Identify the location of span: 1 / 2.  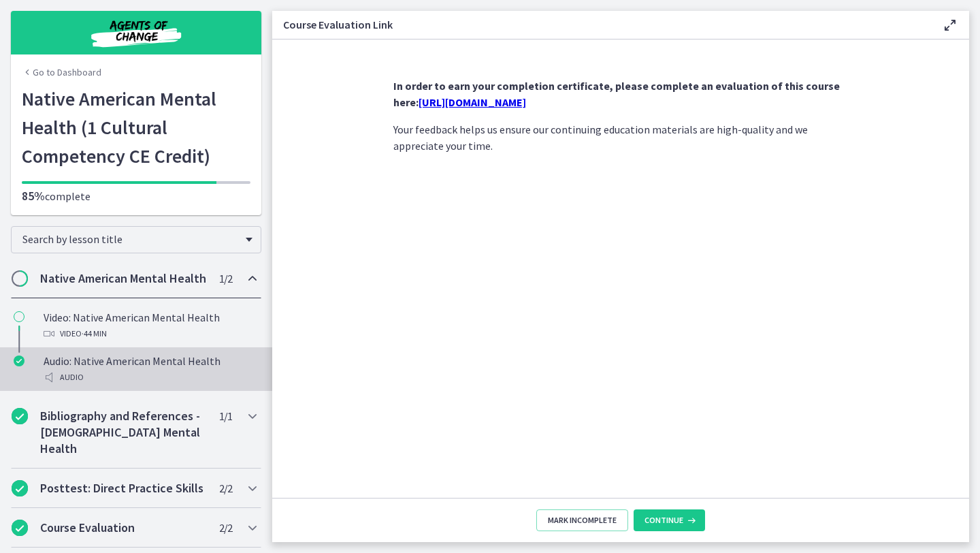
(225, 278).